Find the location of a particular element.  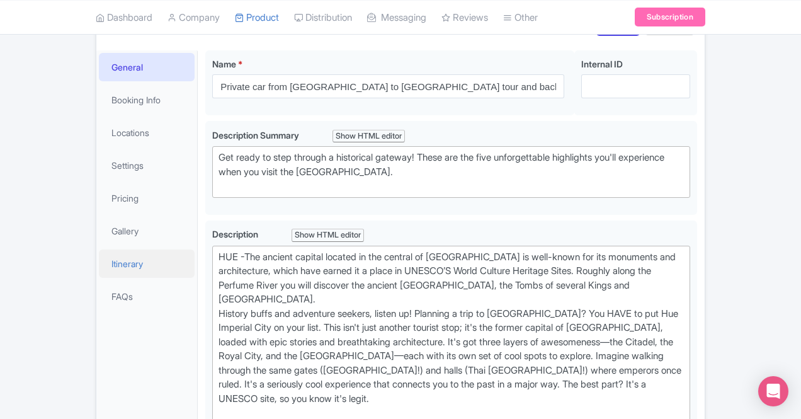

a: Locations is located at coordinates (147, 132).